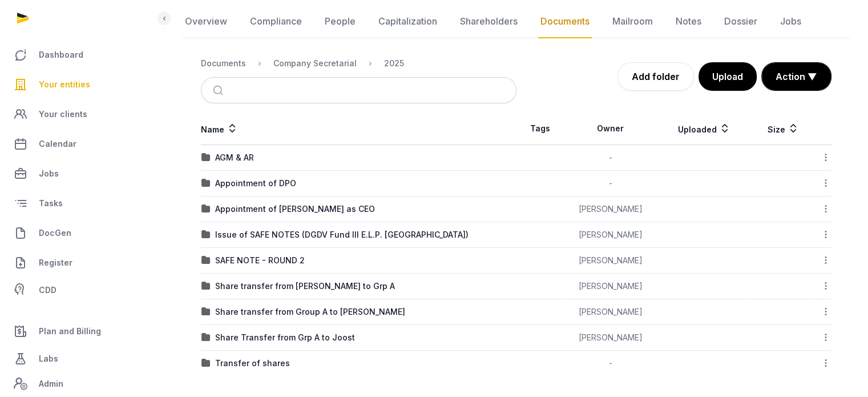 This screenshot has height=397, width=868. What do you see at coordinates (234, 158) in the screenshot?
I see `div: AGM & AR` at bounding box center [234, 158].